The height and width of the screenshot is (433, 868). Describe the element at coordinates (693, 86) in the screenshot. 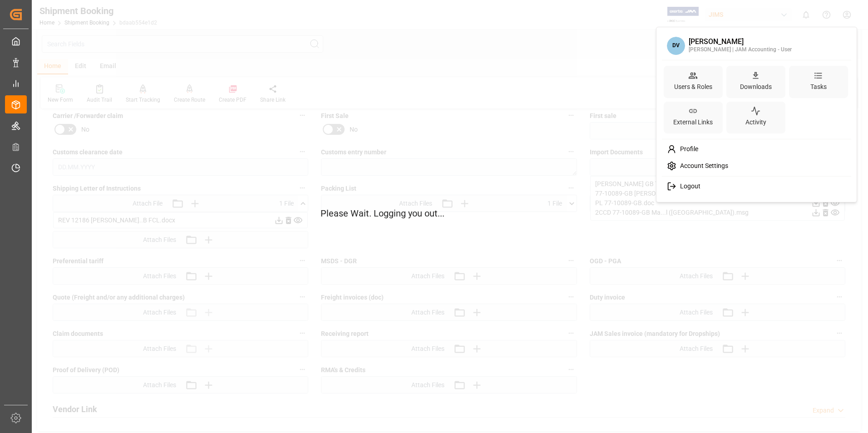

I see `div: Users & Roles` at that location.